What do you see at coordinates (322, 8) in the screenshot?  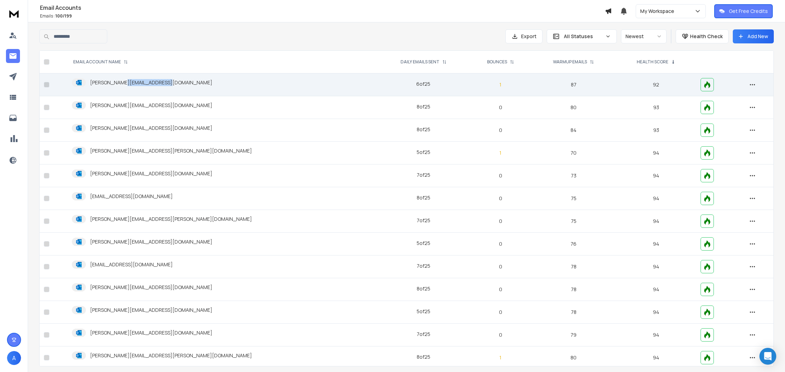 I see `h1: Email Accounts` at bounding box center [322, 8].